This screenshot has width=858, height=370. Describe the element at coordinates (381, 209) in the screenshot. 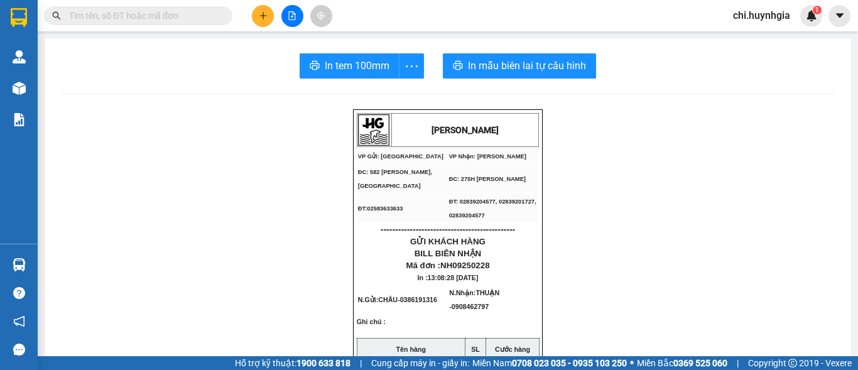

I see `span: ĐT:02583633633` at that location.